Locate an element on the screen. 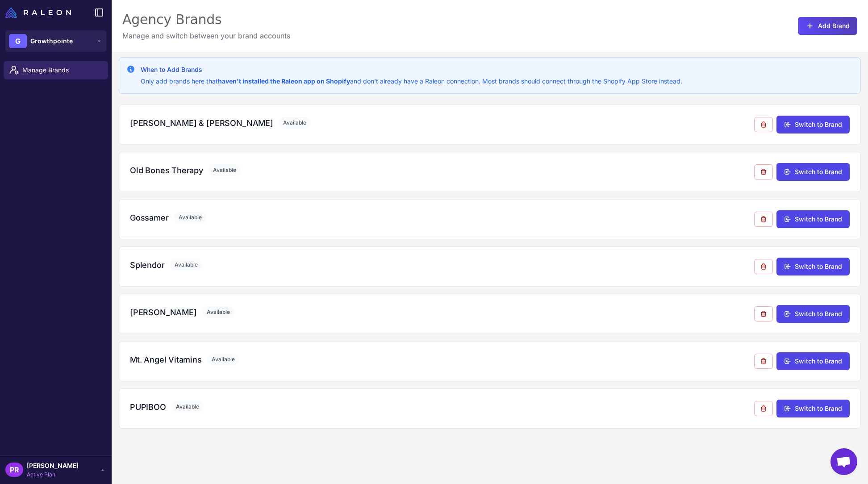  span: Manage Brands is located at coordinates (62, 70).